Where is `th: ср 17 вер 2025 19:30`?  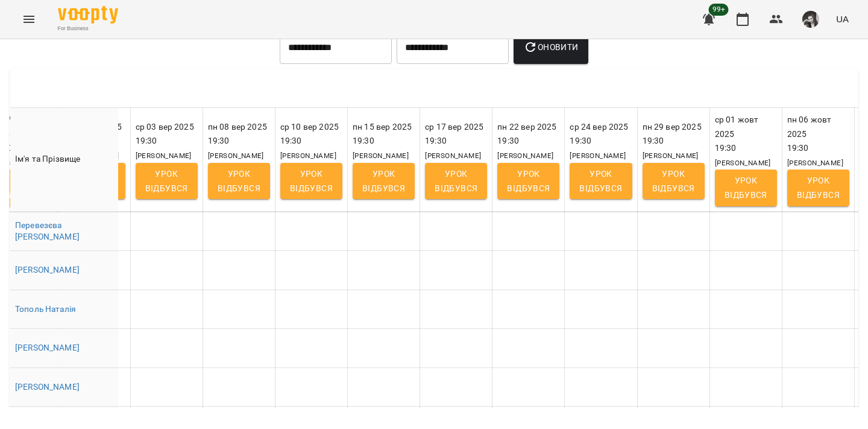 th: ср 17 вер 2025 19:30 is located at coordinates (456, 159).